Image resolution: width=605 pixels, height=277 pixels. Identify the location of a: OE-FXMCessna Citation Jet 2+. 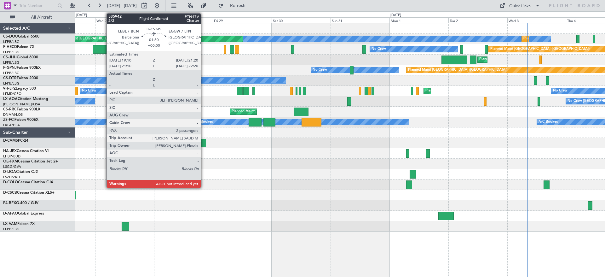
(31, 161).